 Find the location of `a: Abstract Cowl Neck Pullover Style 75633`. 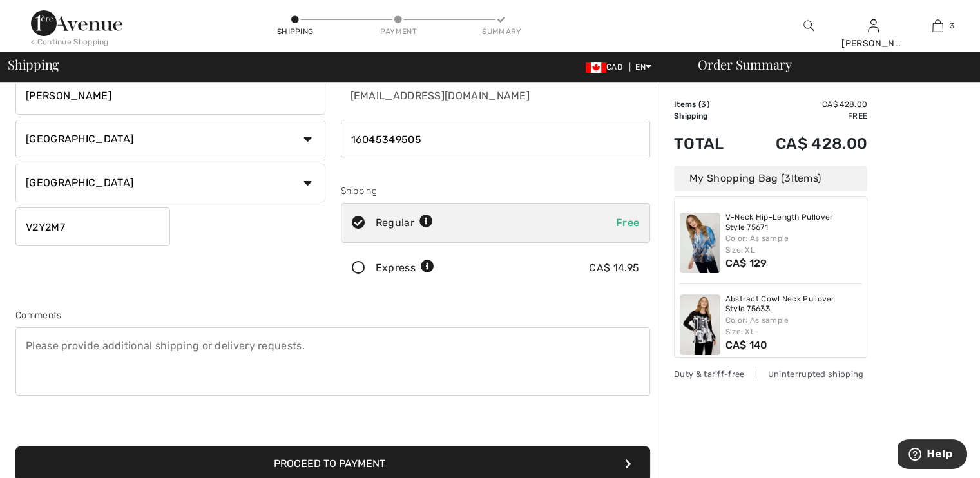

a: Abstract Cowl Neck Pullover Style 75633 is located at coordinates (794, 304).